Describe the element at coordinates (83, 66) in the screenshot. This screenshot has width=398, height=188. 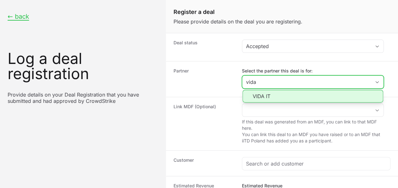
I see `h1: Log a deal registration` at that location.